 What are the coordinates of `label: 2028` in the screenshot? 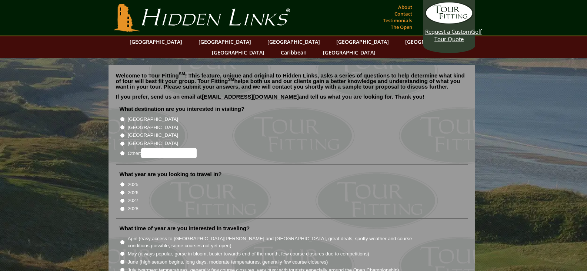 It's located at (133, 209).